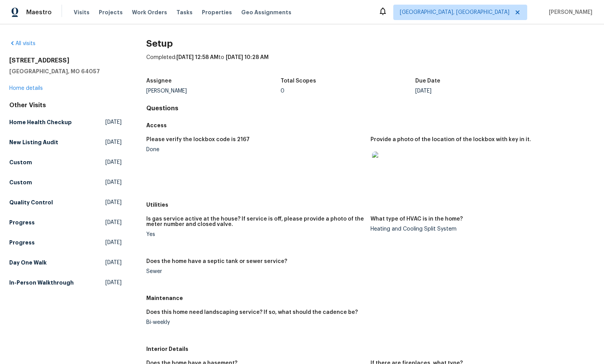 The image size is (604, 364). I want to click on h5: Is gas service active at the house? If service is off, please provide a photo of the meter number..., so click(255, 222).